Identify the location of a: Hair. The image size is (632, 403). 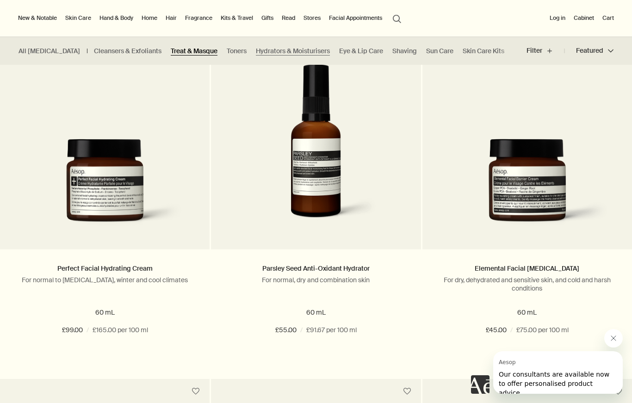
(171, 18).